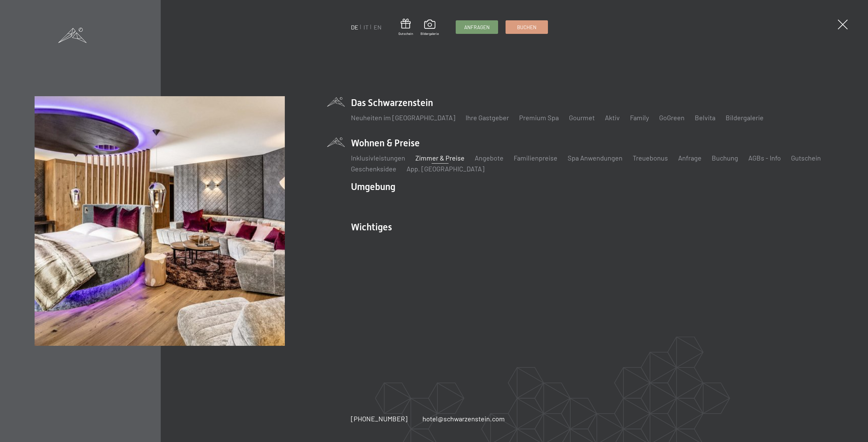 The image size is (868, 442). I want to click on a: Ihre Gastgeber, so click(487, 118).